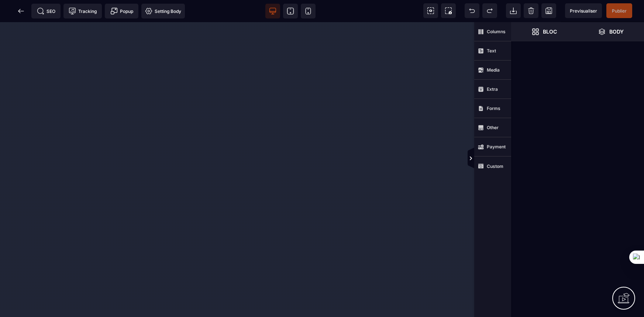 The height and width of the screenshot is (317, 644). Describe the element at coordinates (491, 50) in the screenshot. I see `strong: Text` at that location.